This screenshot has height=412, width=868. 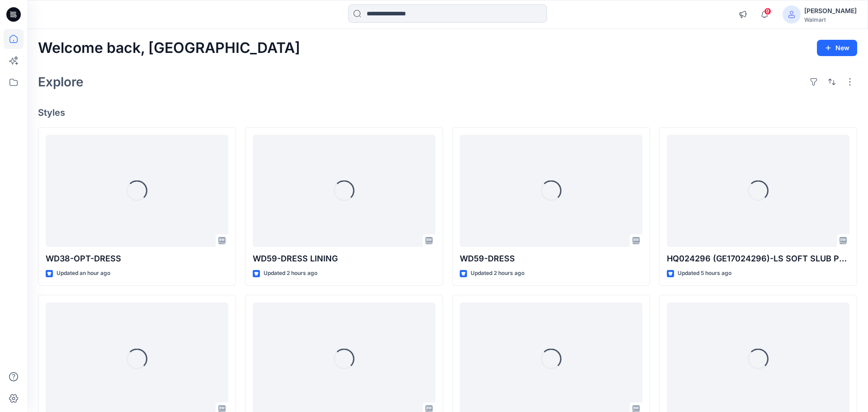 I want to click on p: WD38-OPT-DRESS, so click(x=137, y=259).